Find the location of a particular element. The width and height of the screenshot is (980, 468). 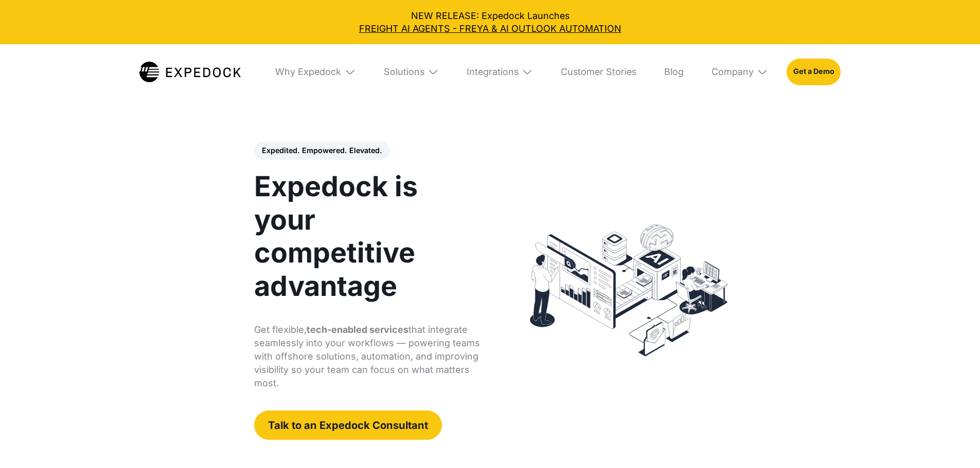

a: Get a Demo is located at coordinates (813, 72).